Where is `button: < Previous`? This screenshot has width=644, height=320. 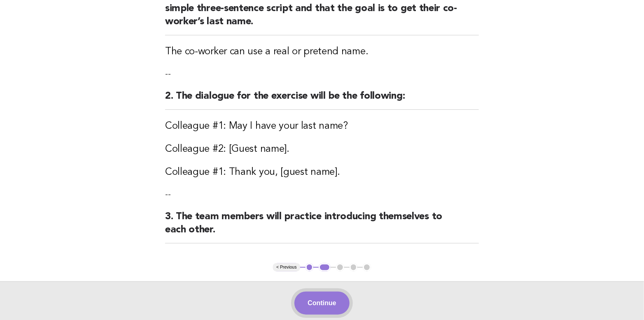
button: < Previous is located at coordinates (286, 267).